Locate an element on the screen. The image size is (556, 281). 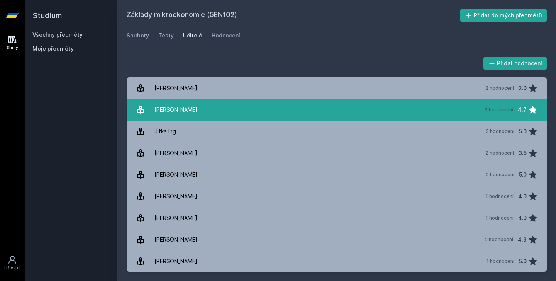
div: Hodnocení is located at coordinates (226, 36).